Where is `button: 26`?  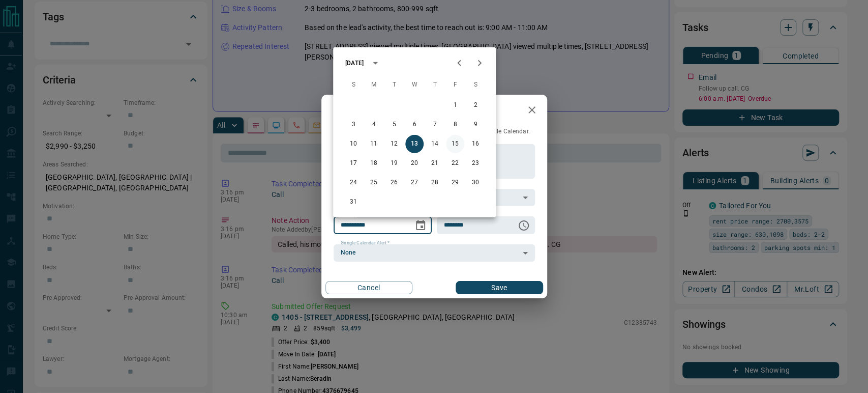 button: 26 is located at coordinates (394, 183).